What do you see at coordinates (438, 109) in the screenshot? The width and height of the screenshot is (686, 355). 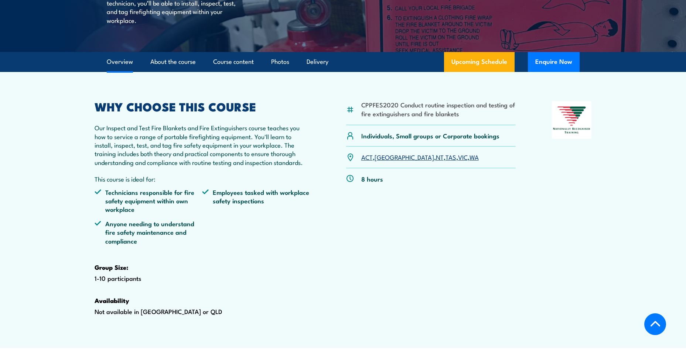 I see `li: CPPFES2020 Conduct routine inspection and testing of fire extinguishers and fire blankets` at bounding box center [438, 109].